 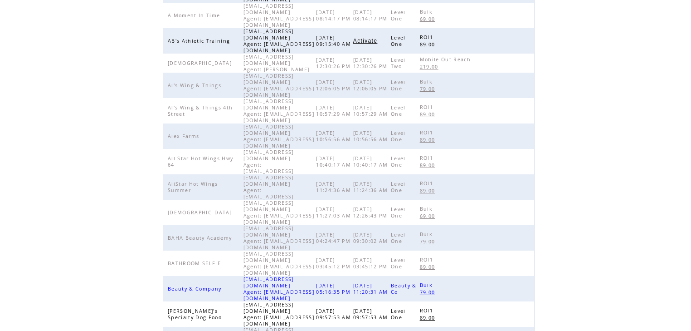 I want to click on span: 219.00, so click(x=430, y=67).